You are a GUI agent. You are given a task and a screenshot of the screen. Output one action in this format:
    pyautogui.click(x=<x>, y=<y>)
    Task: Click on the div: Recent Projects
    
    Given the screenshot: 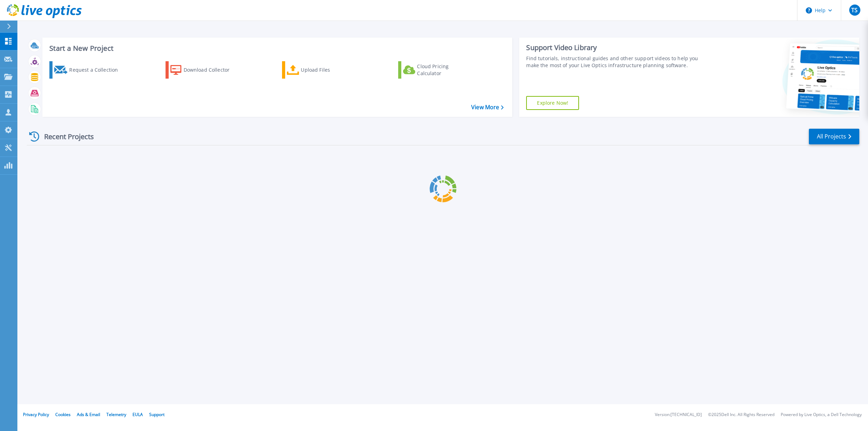 What is the action you would take?
    pyautogui.click(x=65, y=137)
    